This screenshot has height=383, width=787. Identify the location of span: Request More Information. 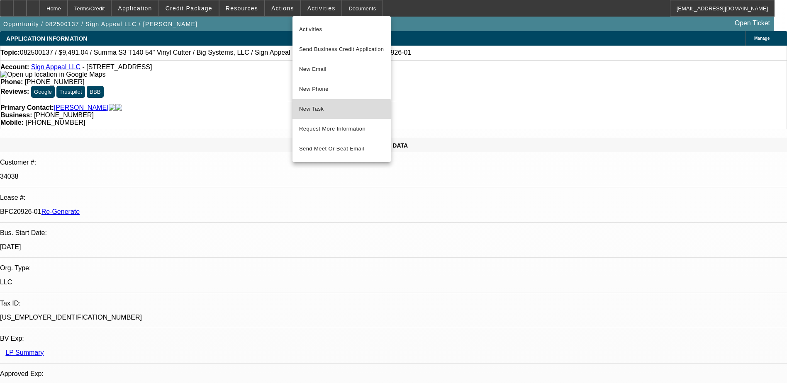
(341, 129).